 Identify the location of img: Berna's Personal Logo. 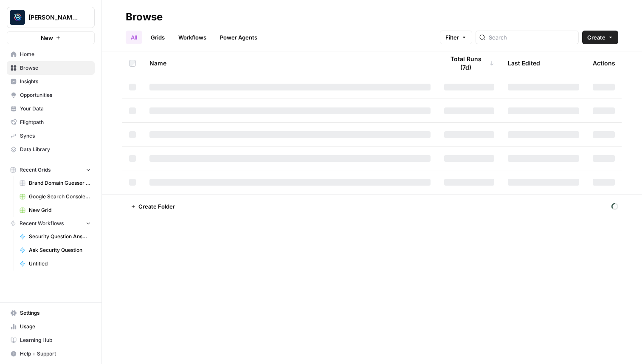
(18, 18).